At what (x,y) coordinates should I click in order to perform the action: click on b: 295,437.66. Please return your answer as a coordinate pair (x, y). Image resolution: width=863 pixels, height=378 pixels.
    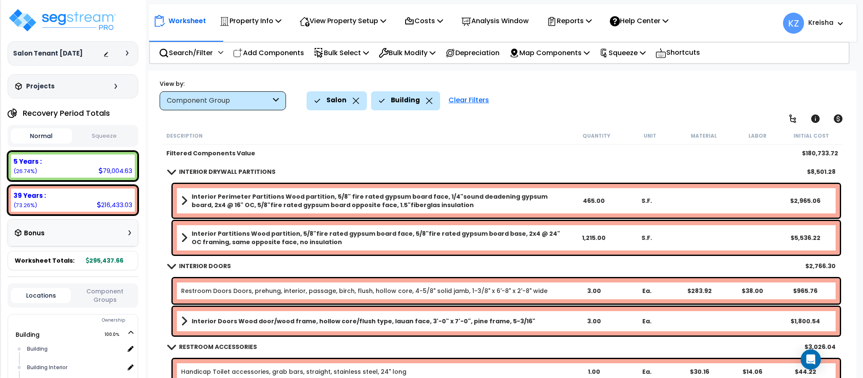
    Looking at the image, I should click on (104, 261).